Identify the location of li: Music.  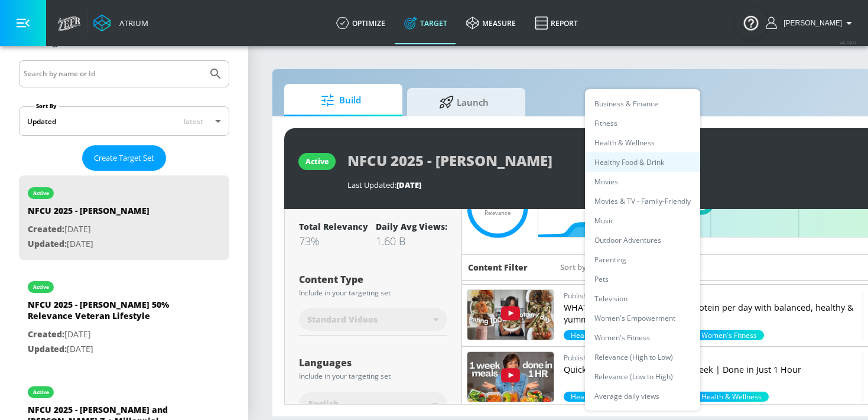
(642, 220).